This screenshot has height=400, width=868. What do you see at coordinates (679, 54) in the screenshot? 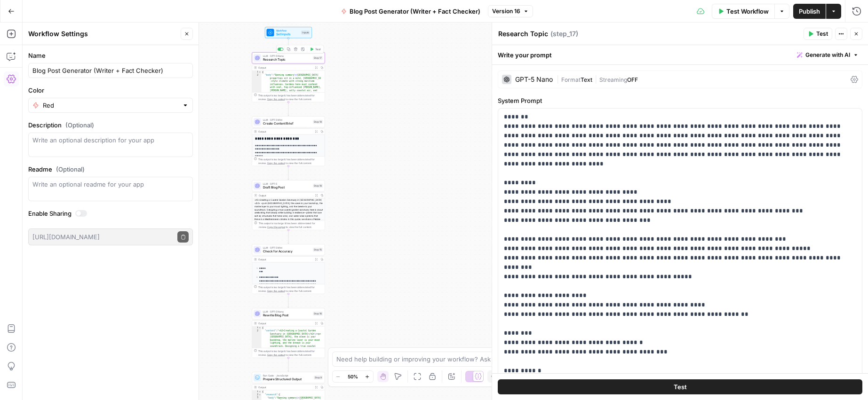
I see `div: Write your prompt` at bounding box center [679, 54].